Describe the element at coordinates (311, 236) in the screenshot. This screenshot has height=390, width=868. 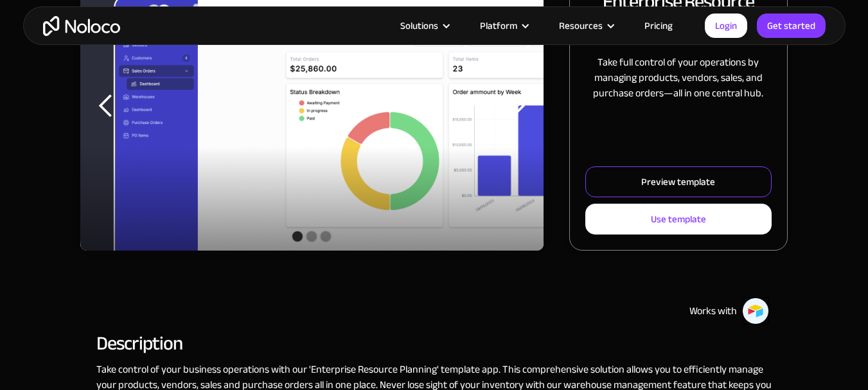
I see `div: Show slide 2 of 3` at that location.